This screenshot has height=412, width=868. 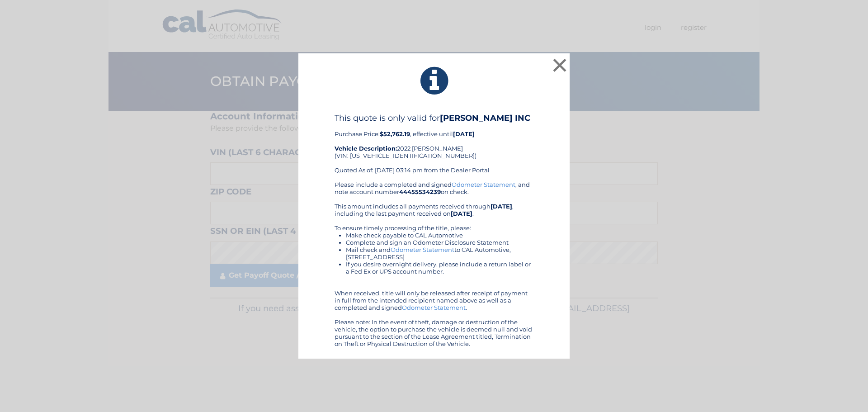 What do you see at coordinates (440, 235) in the screenshot?
I see `li: Make check payable to CAL Automotive` at bounding box center [440, 235].